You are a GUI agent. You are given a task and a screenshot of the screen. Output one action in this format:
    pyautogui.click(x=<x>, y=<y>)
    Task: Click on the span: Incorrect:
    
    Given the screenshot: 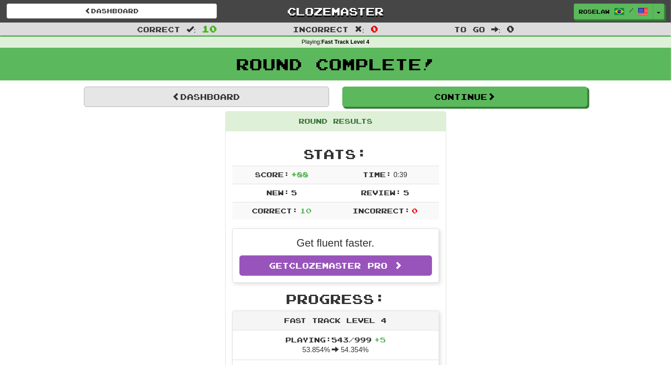 What is the action you would take?
    pyautogui.click(x=381, y=210)
    